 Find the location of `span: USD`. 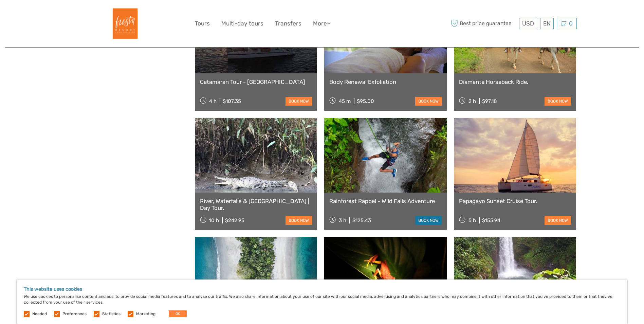

span: USD is located at coordinates (528, 23).